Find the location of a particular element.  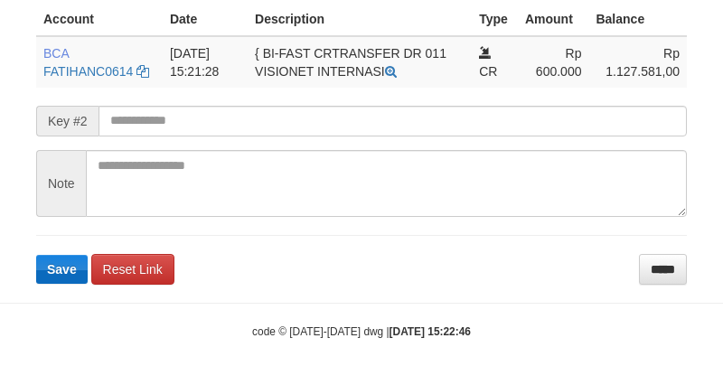

a: Reset Link is located at coordinates (133, 269).